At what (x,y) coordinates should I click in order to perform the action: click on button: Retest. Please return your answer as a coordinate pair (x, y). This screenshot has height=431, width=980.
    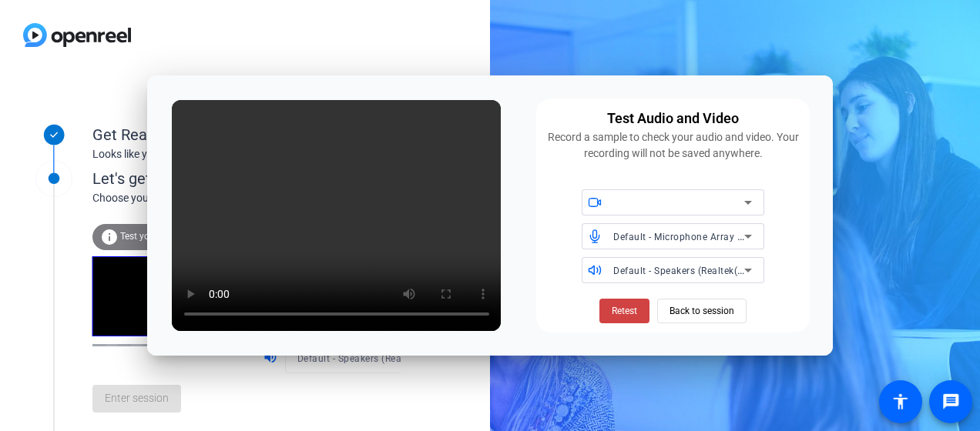
    Looking at the image, I should click on (624, 311).